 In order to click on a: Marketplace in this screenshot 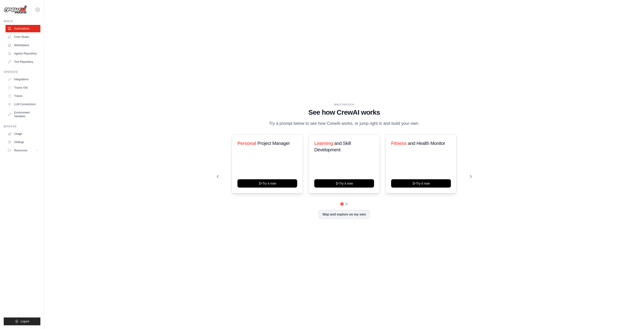, I will do `click(23, 45)`.